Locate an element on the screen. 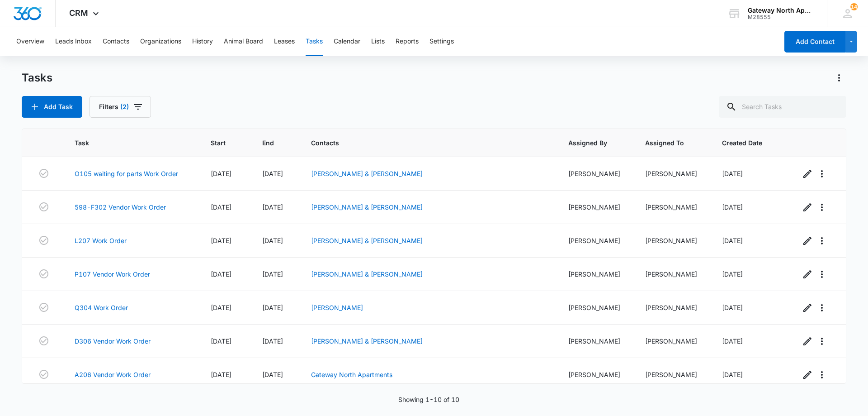  button: Contacts is located at coordinates (116, 41).